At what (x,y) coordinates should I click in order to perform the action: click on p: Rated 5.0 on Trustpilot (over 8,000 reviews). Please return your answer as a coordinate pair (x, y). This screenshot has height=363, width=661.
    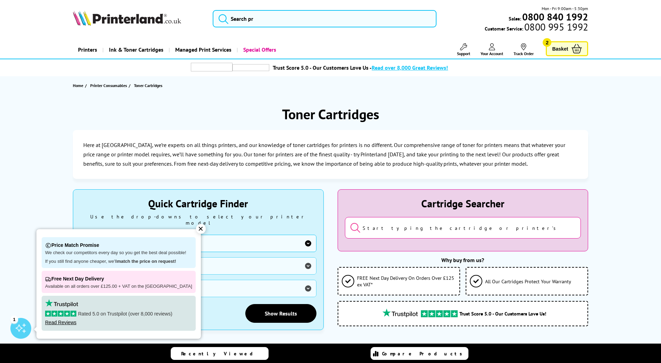
    Looking at the image, I should click on (119, 314).